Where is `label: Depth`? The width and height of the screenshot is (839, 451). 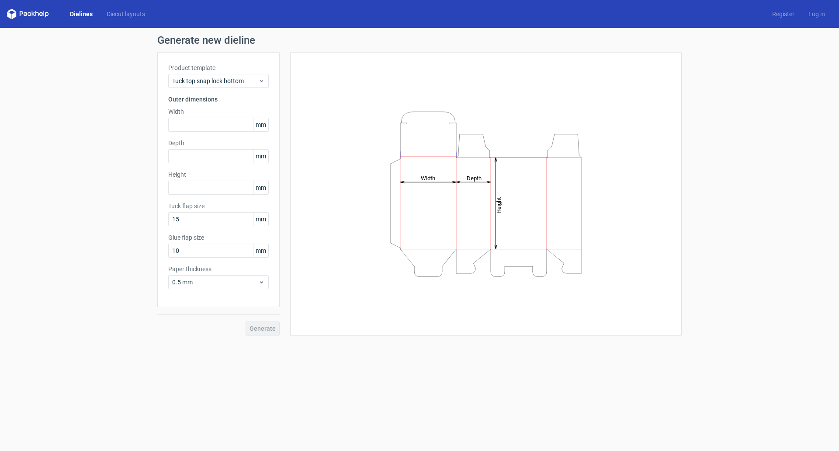 label: Depth is located at coordinates (219, 143).